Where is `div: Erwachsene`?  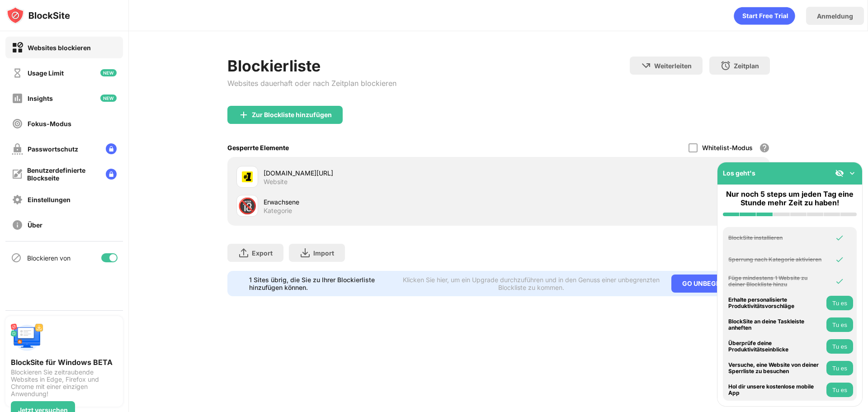 div: Erwachsene is located at coordinates (381, 202).